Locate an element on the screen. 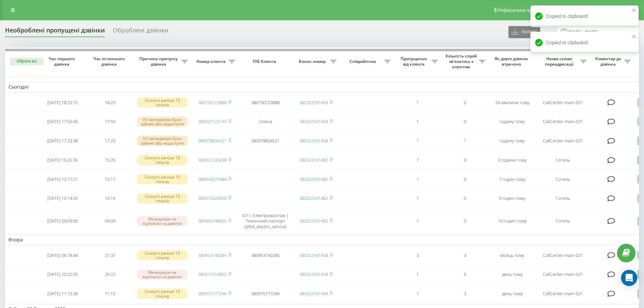 The image size is (644, 308). span: Номер клієнта is located at coordinates (212, 62).